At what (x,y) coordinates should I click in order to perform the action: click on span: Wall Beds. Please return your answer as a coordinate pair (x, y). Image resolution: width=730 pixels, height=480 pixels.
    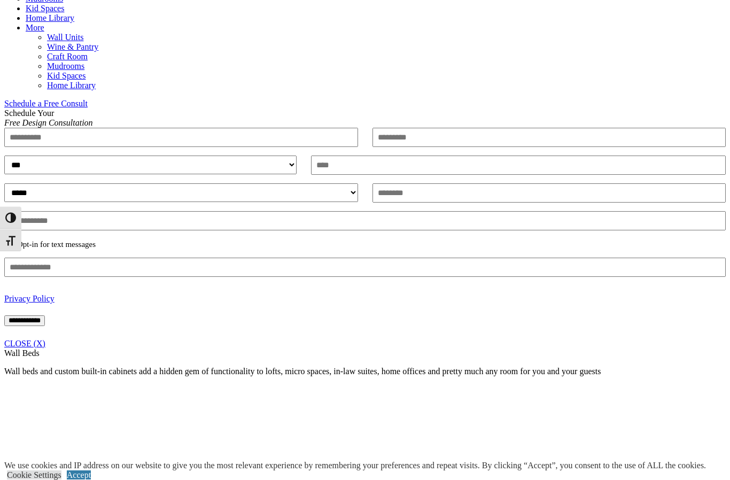
    Looking at the image, I should click on (22, 353).